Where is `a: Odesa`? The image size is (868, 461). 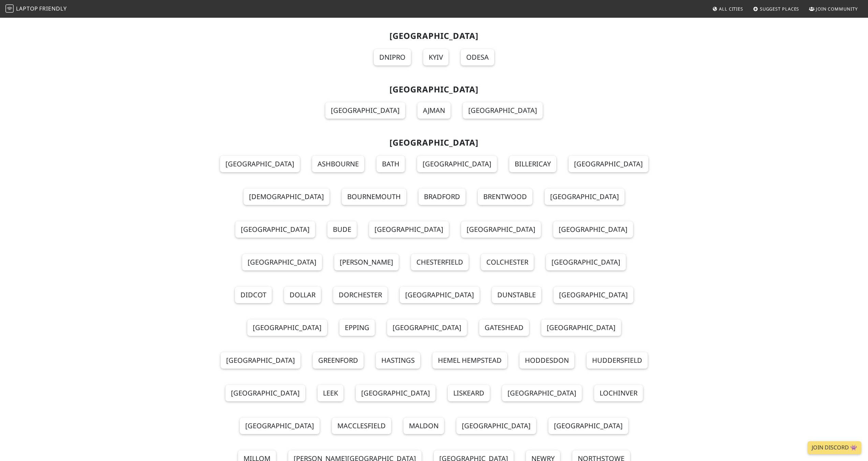 a: Odesa is located at coordinates (477, 57).